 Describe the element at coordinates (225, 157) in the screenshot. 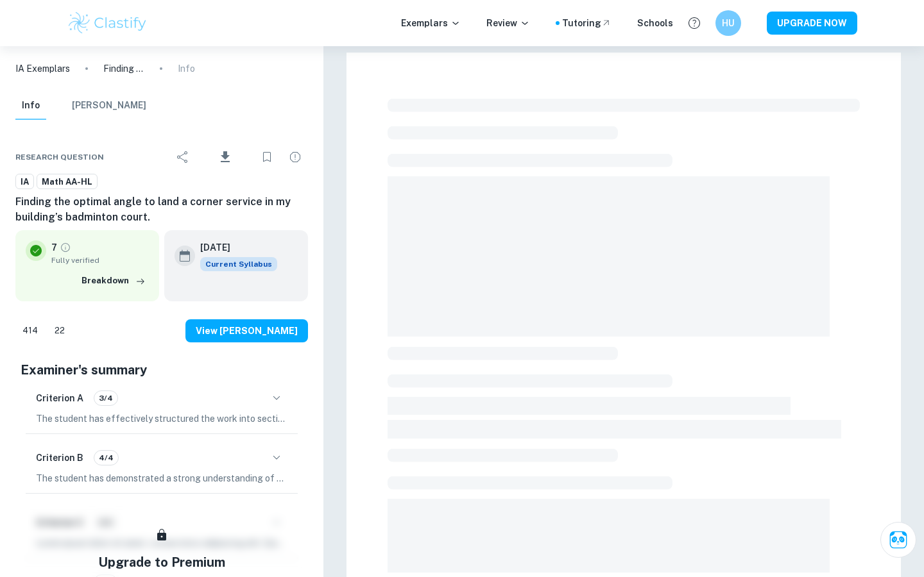

I see `div: Download` at that location.